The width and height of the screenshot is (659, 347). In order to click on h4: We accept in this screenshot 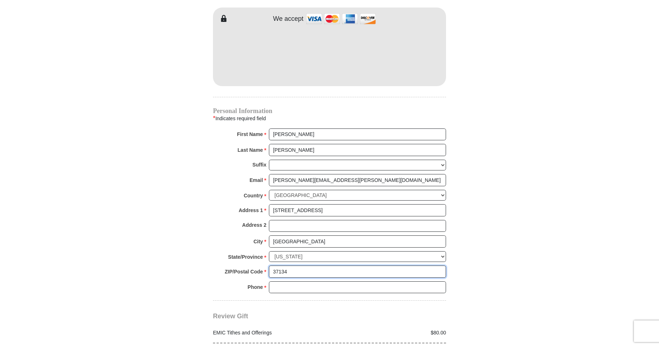, I will do `click(288, 19)`.